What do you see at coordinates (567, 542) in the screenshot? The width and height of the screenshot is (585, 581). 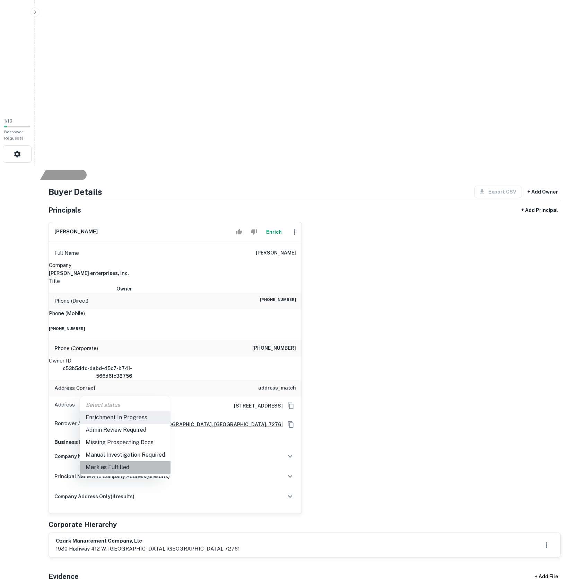 I see `div: Chat Widget` at bounding box center [567, 542].